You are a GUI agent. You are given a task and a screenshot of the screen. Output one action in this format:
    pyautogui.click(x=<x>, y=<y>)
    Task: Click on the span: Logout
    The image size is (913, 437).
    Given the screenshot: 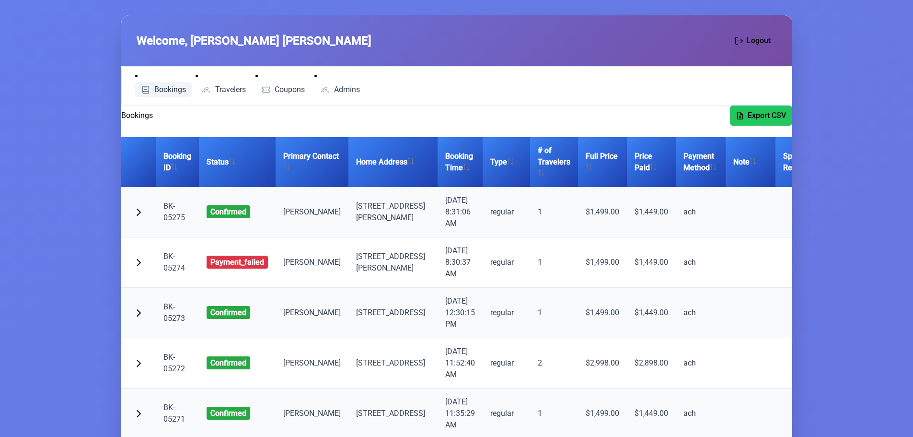 What is the action you would take?
    pyautogui.click(x=759, y=41)
    